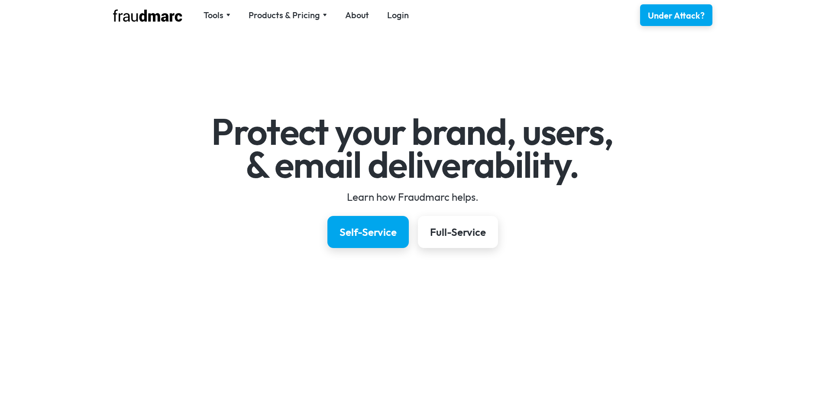  Describe the element at coordinates (398, 15) in the screenshot. I see `a: Login` at that location.